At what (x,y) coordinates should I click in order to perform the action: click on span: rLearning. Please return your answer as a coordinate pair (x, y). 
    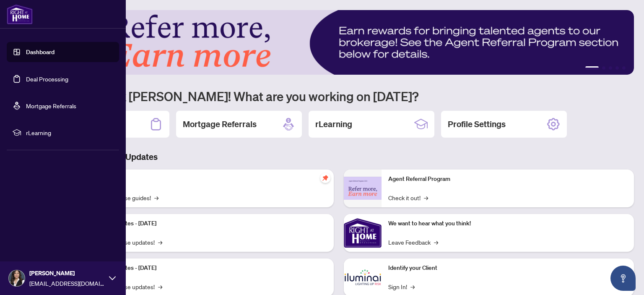
    Looking at the image, I should click on (70, 133).